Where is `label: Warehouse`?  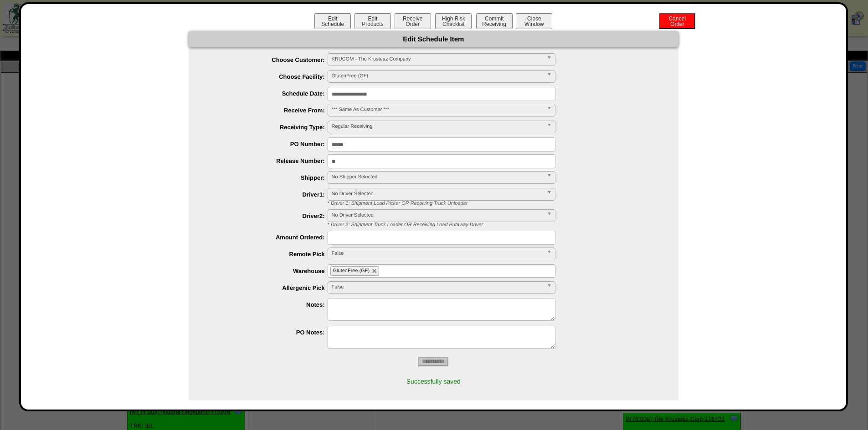 label: Warehouse is located at coordinates (267, 271).